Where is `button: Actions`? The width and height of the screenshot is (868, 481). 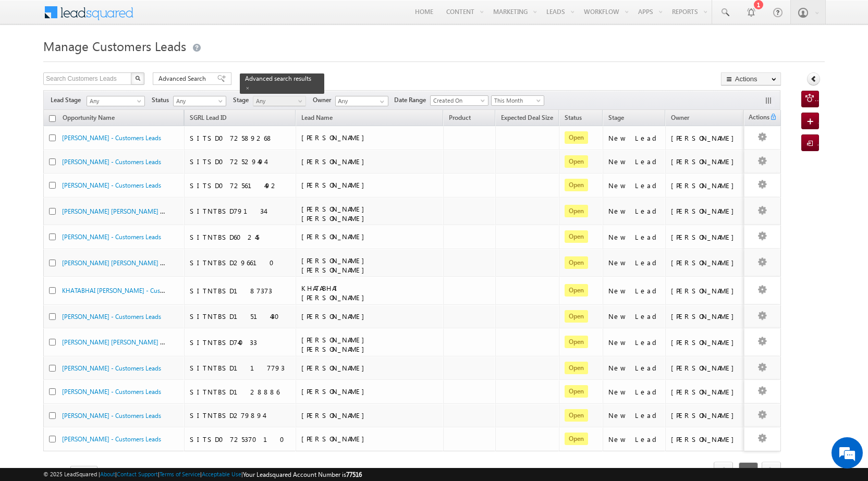
button: Actions is located at coordinates (750, 79).